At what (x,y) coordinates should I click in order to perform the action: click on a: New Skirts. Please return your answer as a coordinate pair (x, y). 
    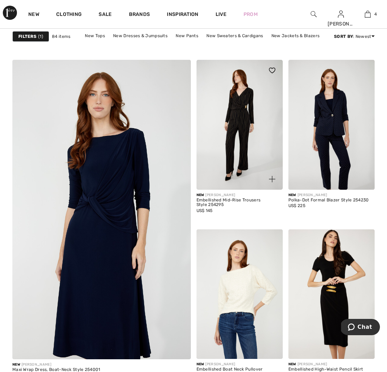
    Looking at the image, I should click on (182, 45).